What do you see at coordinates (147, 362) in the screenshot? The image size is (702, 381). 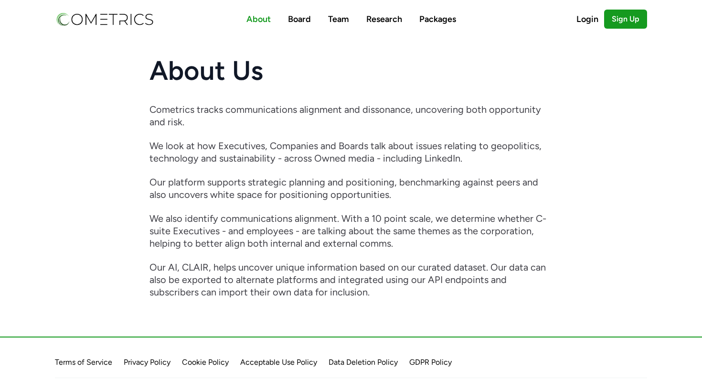 I see `a: Privacy Policy` at bounding box center [147, 362].